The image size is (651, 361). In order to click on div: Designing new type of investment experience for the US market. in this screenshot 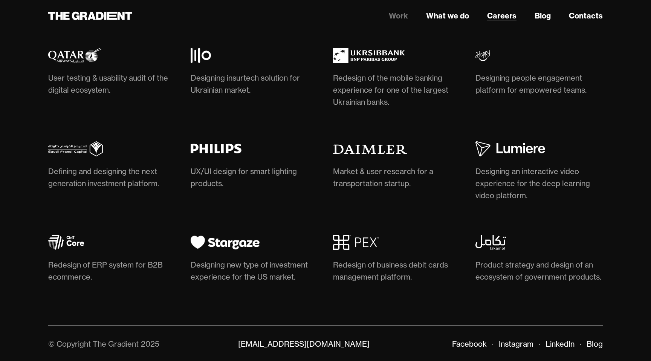, I will do `click(254, 271)`.